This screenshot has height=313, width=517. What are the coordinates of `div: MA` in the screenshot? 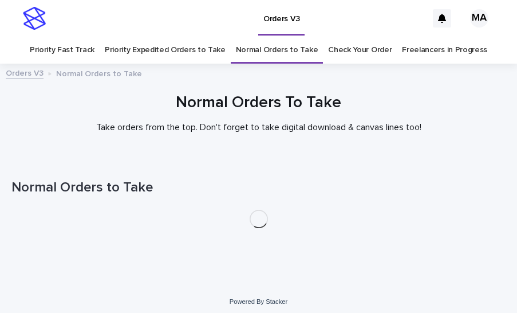 It's located at (479, 18).